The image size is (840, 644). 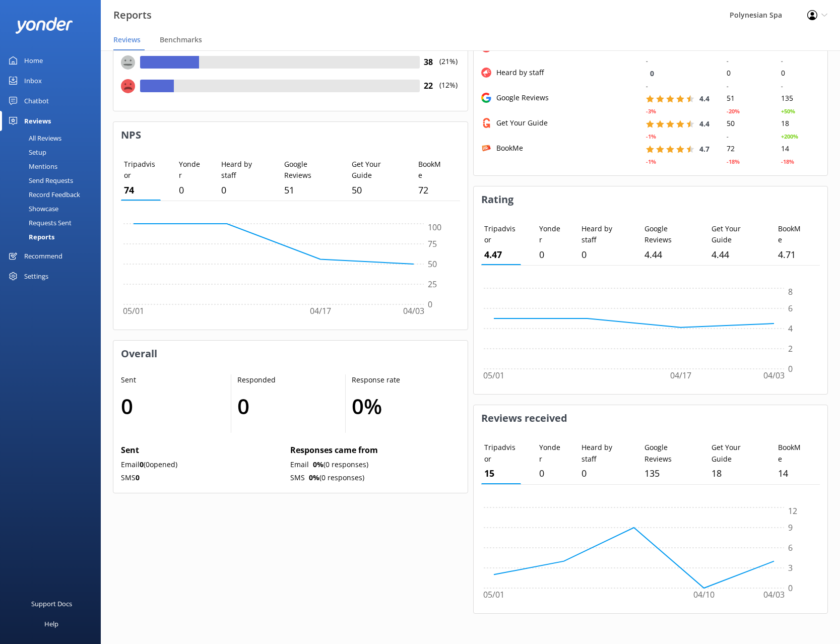 I want to click on p: (0 responses), so click(x=336, y=478).